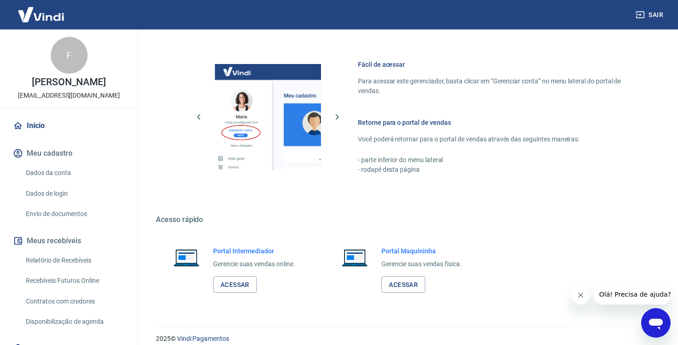  Describe the element at coordinates (406, 220) in the screenshot. I see `h5: Acesso rápido` at that location.